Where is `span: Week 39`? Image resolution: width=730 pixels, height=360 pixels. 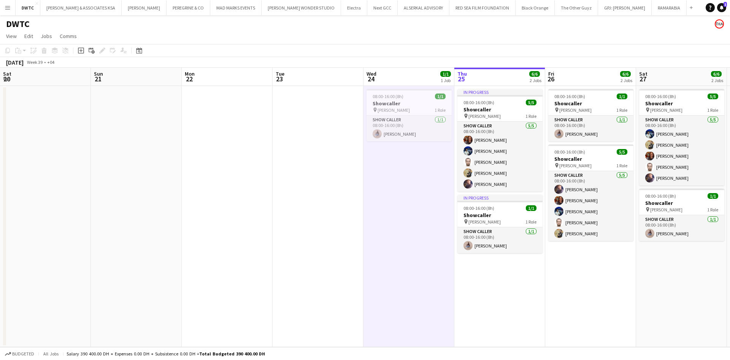 span: Week 39 is located at coordinates (35, 62).